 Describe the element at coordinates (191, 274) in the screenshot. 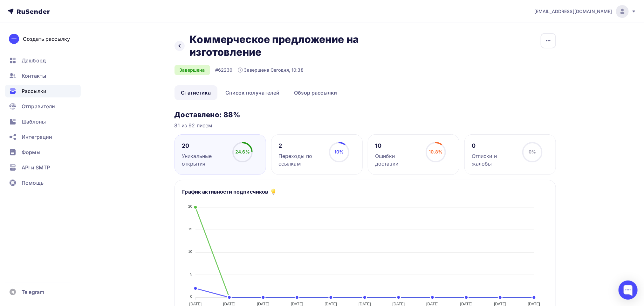

I see `tspan: 5` at that location.